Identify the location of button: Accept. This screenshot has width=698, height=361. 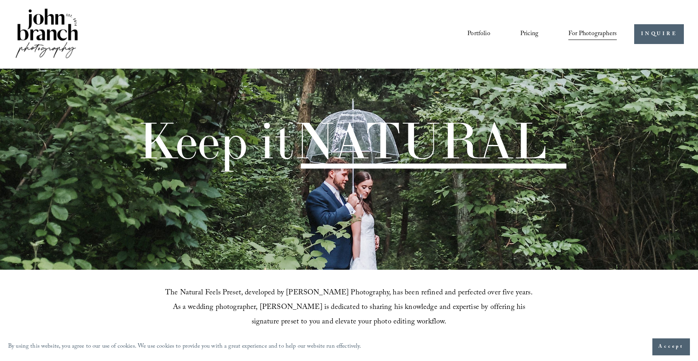
(671, 347).